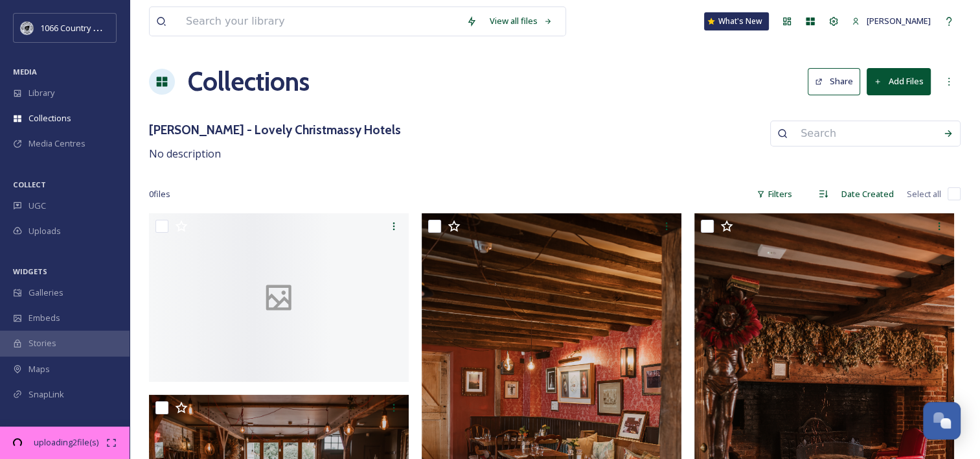 Image resolution: width=980 pixels, height=459 pixels. Describe the element at coordinates (85, 27) in the screenshot. I see `span: 1066 Country Marketing` at that location.